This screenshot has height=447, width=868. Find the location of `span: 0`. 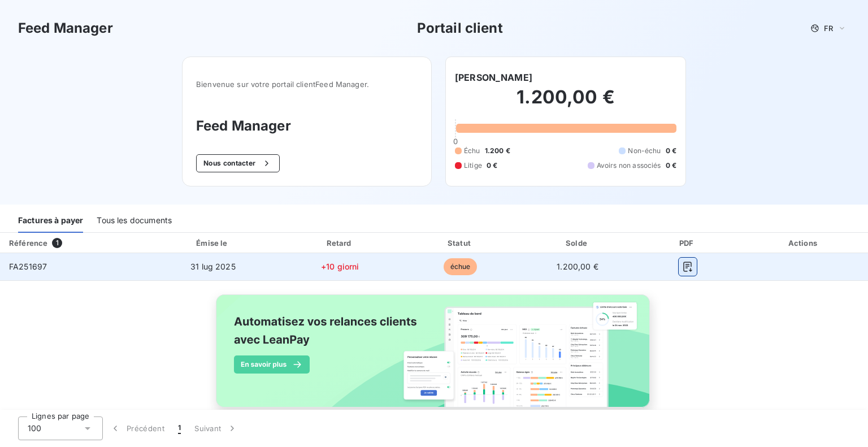

span: 0 is located at coordinates (455, 142).